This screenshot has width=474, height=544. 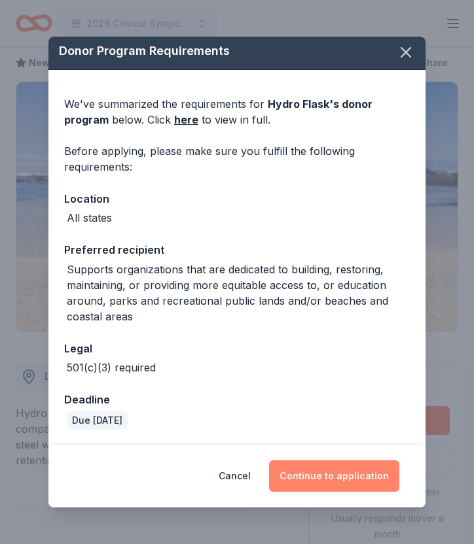 What do you see at coordinates (334, 476) in the screenshot?
I see `button: Continue to application` at bounding box center [334, 476].